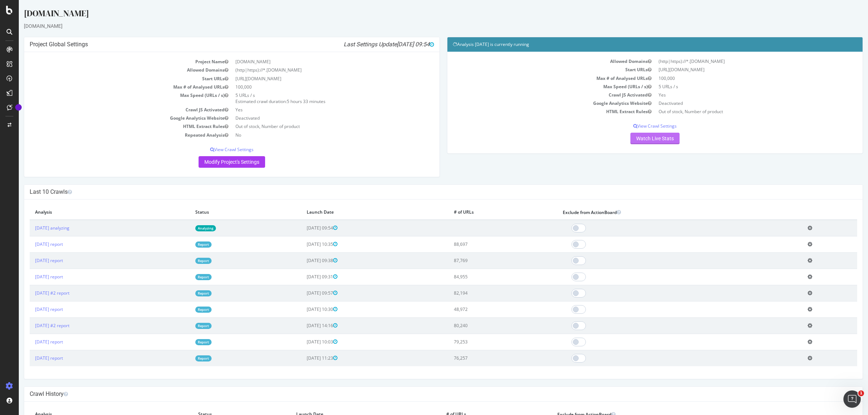  I want to click on td: 87,769, so click(484, 260).